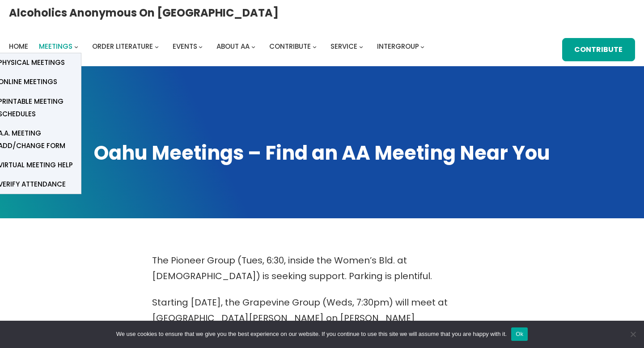 Image resolution: width=644 pixels, height=348 pixels. I want to click on a: Meetings, so click(56, 47).